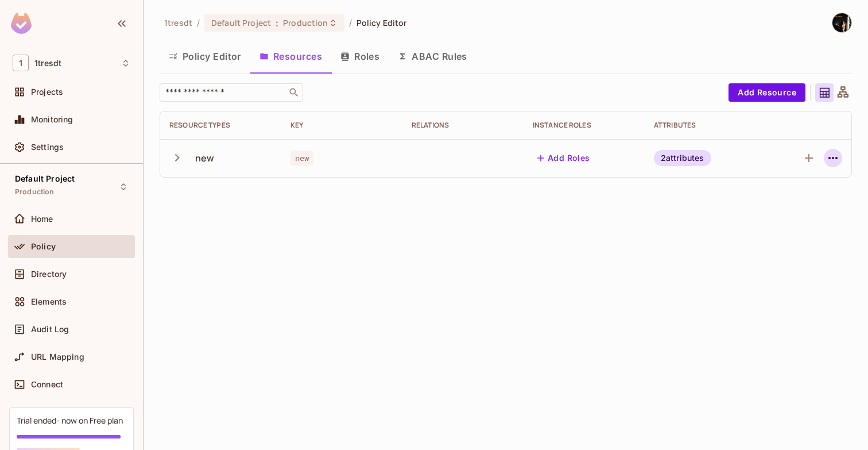  I want to click on button: Add Resource, so click(767, 93).